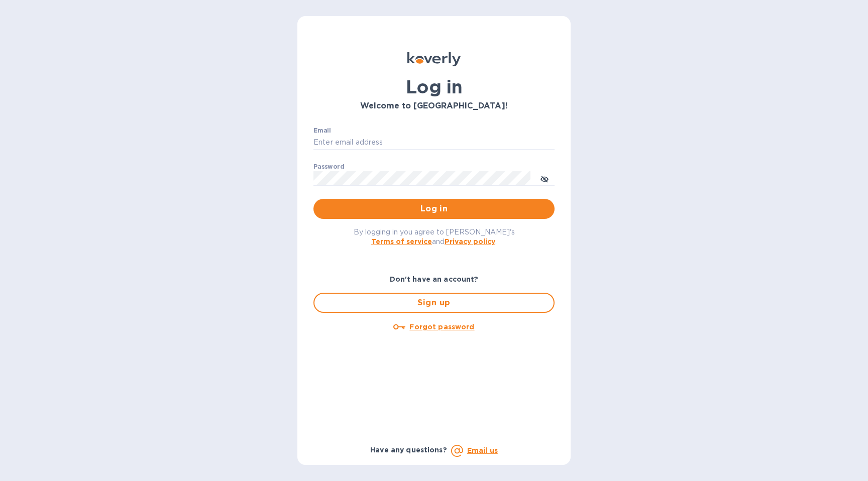  Describe the element at coordinates (434, 303) in the screenshot. I see `button: Sign up` at that location.